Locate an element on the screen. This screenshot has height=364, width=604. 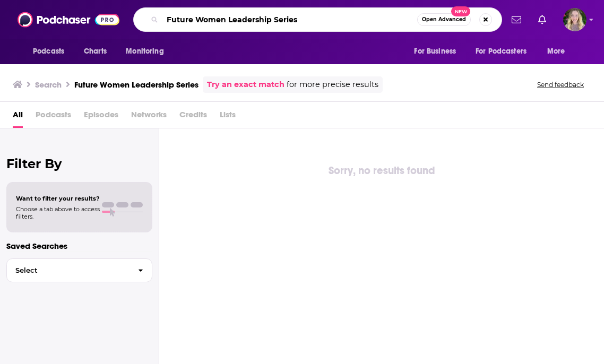
span: New is located at coordinates (461, 11).